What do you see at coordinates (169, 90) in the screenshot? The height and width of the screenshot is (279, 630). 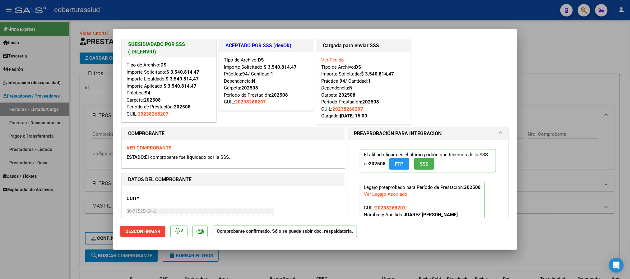 I see `div: Tipo de Archivo: Importe Solicitado: Importe Liquidado: Importe Aplicado: Práctica: Carpeta: Perí...` at bounding box center [169, 90].